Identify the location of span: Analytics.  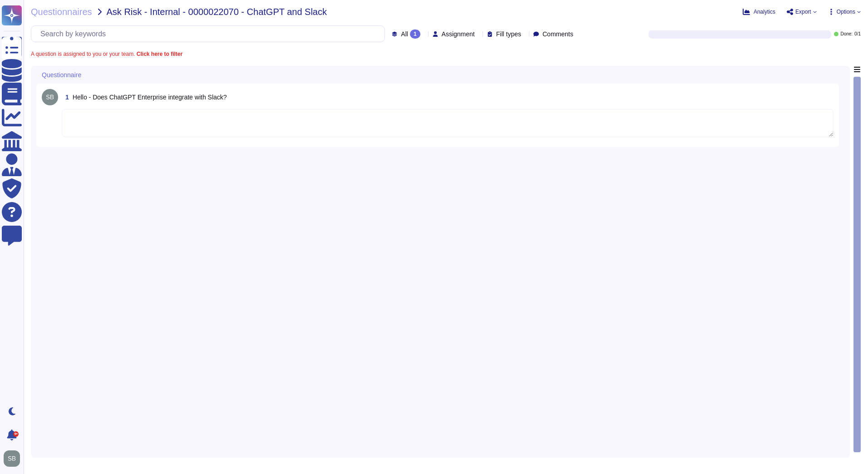
(765, 12).